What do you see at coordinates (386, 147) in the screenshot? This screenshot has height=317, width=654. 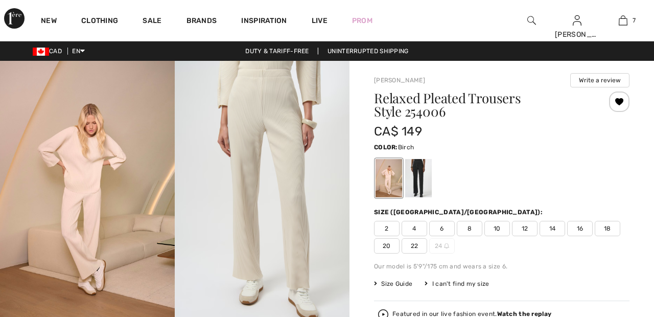 I see `span: Color:` at bounding box center [386, 147].